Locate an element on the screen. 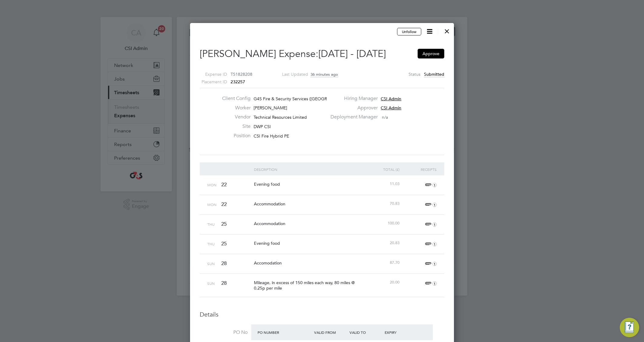 The image size is (644, 342). span: 100.00 is located at coordinates (394, 223).